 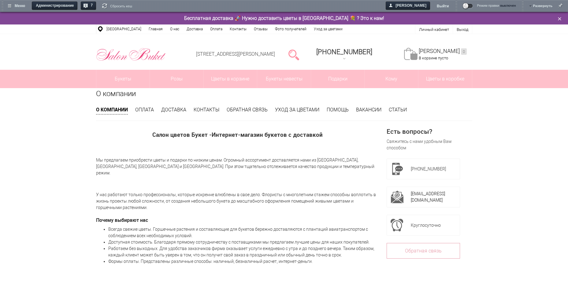 What do you see at coordinates (117, 6) in the screenshot?
I see `a: Сбросить кеш` at bounding box center [117, 6].